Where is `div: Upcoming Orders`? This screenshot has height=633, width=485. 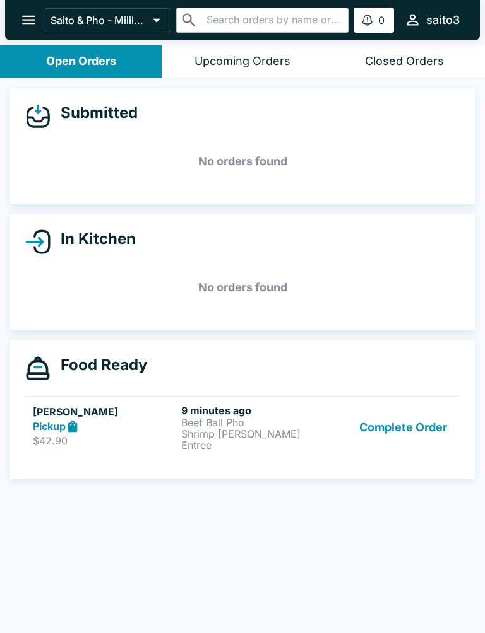
div: Upcoming Orders is located at coordinates (242, 61).